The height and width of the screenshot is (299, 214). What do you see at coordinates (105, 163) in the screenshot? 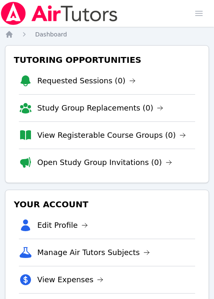
I see `a: Open Study Group Invitations (0)` at bounding box center [105, 163].